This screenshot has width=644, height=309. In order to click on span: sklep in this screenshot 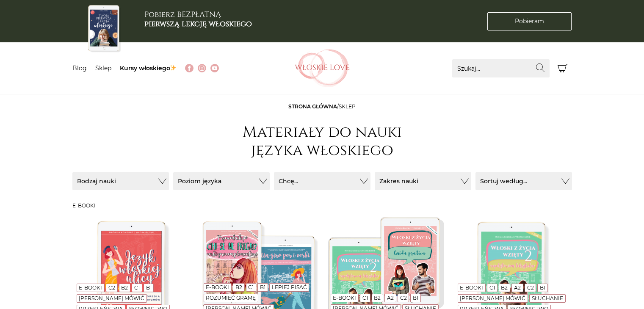, I will do `click(347, 106)`.